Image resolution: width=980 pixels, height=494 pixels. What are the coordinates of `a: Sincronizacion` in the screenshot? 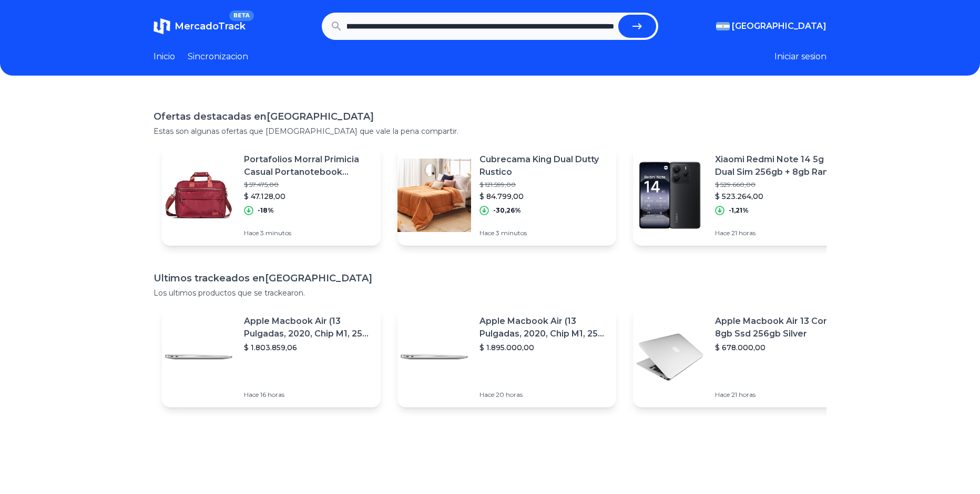 It's located at (218, 57).